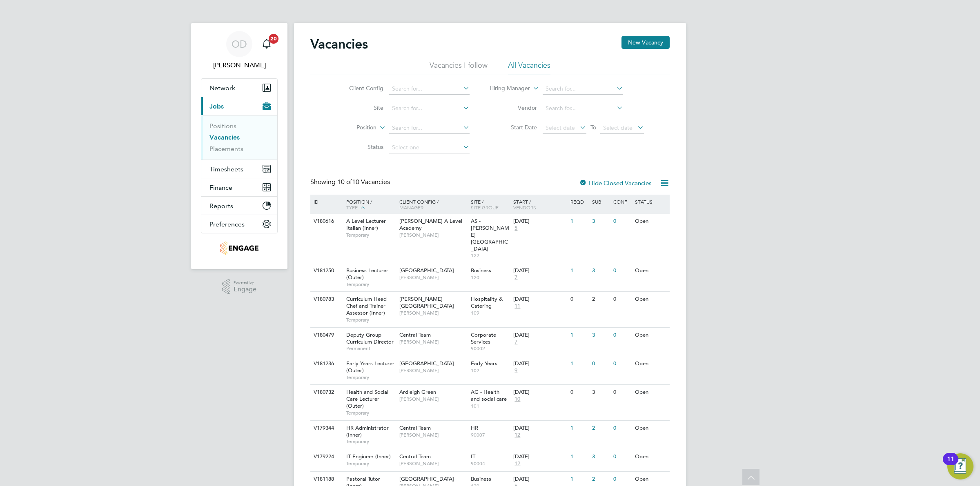  Describe the element at coordinates (224, 137) in the screenshot. I see `a: Vacancies` at that location.